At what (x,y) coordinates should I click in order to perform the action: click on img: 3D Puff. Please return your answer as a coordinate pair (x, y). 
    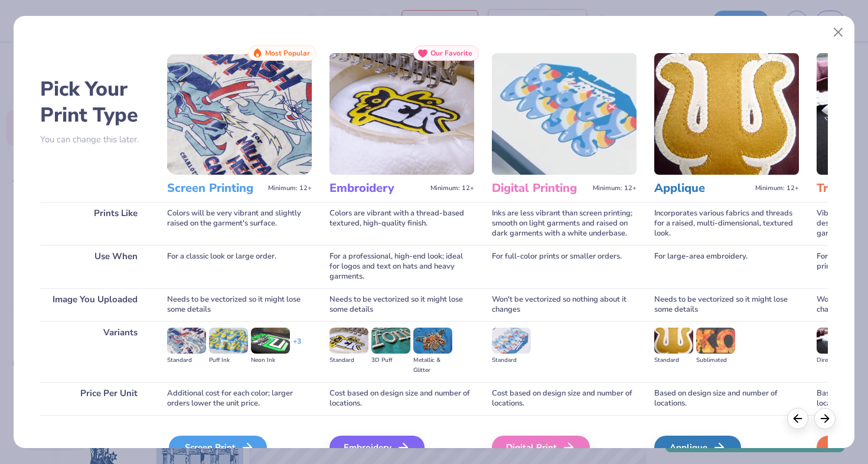
    Looking at the image, I should click on (391, 341).